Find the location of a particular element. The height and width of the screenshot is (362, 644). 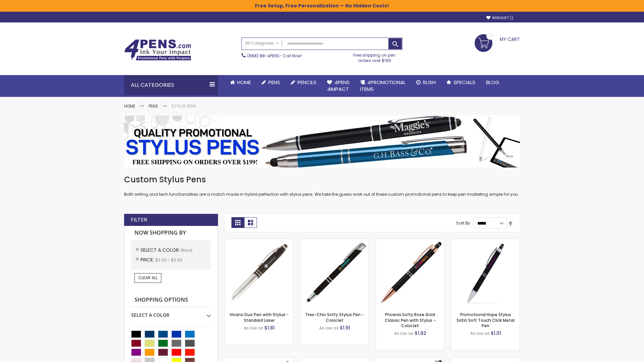

img: Promotional Hope Stylus Satin Soft Touch Click Metal Pen-Black is located at coordinates (485, 273).